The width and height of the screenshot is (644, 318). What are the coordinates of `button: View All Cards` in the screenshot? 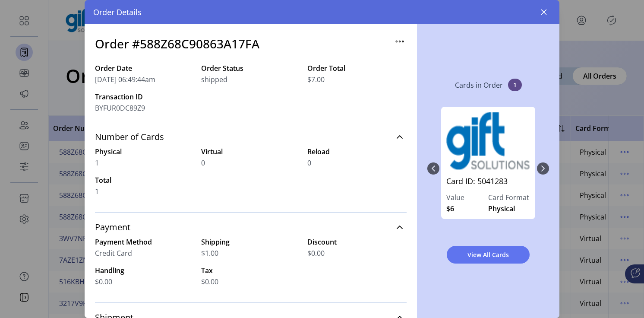 It's located at (488, 255).